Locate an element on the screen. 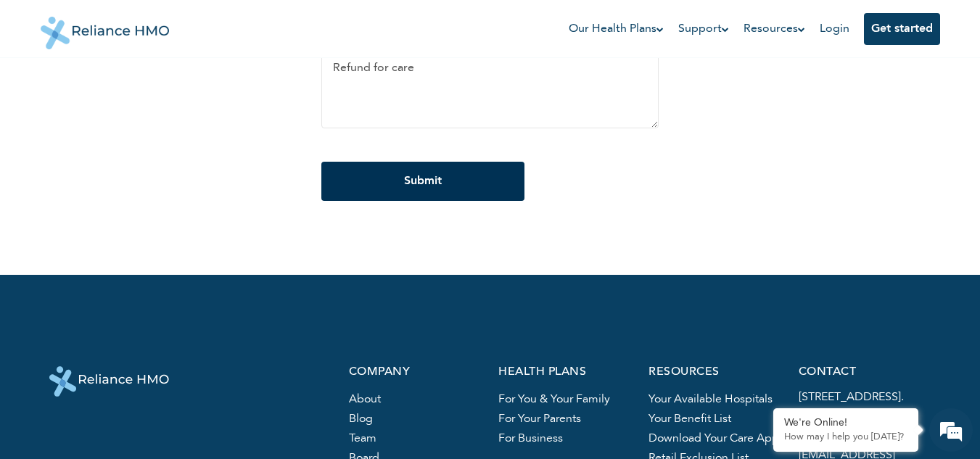 This screenshot has height=459, width=980. a: Resources is located at coordinates (774, 29).